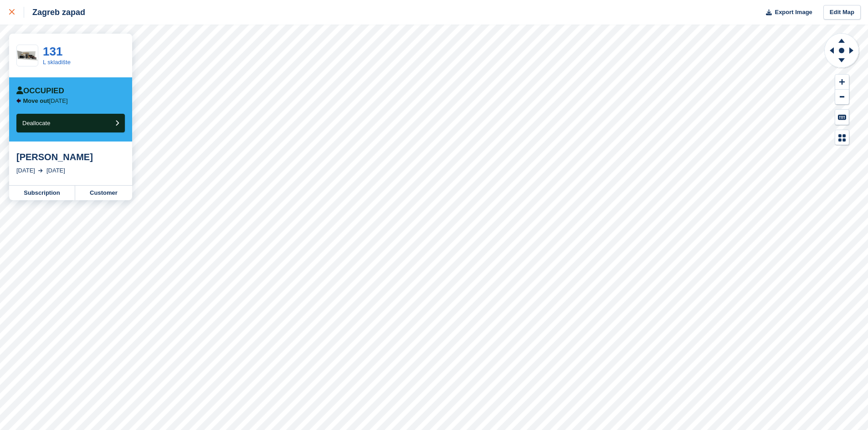 The height and width of the screenshot is (430, 868). Describe the element at coordinates (842, 97) in the screenshot. I see `button: Zoom Out` at that location.